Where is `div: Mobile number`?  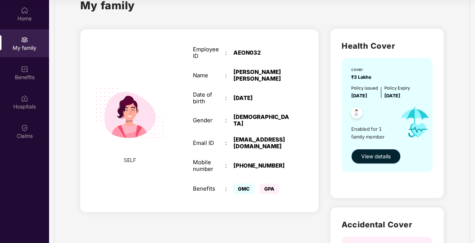
div: Mobile number is located at coordinates (209, 166).